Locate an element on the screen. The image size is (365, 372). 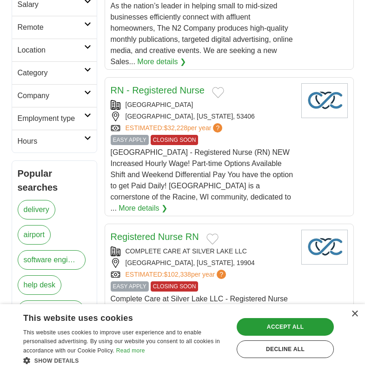
a: Category is located at coordinates (54, 73).